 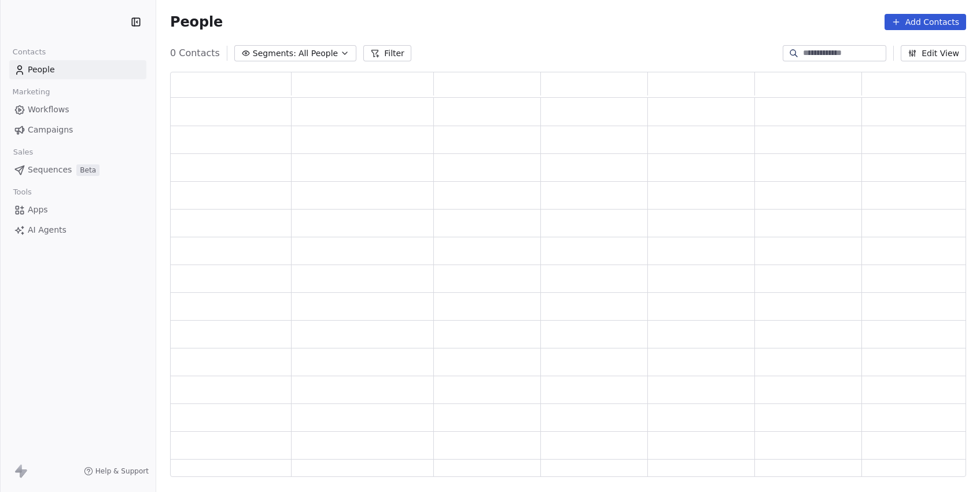 What do you see at coordinates (88, 170) in the screenshot?
I see `span: Beta` at bounding box center [88, 170].